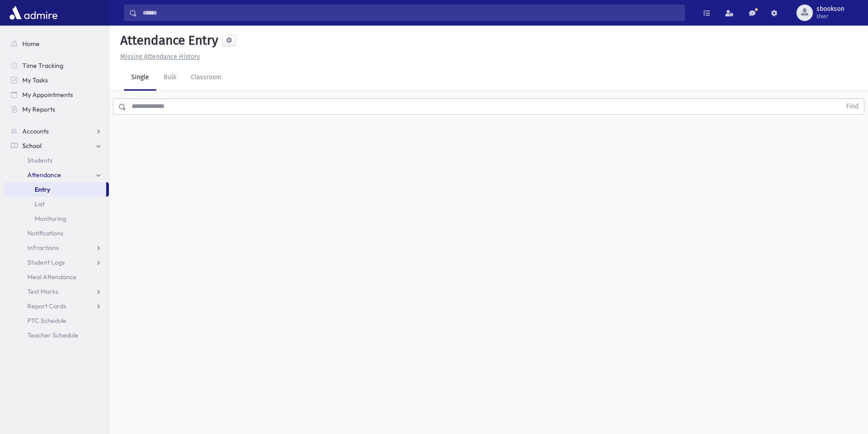 This screenshot has height=434, width=868. Describe the element at coordinates (47, 321) in the screenshot. I see `span: PTC Schedule` at that location.